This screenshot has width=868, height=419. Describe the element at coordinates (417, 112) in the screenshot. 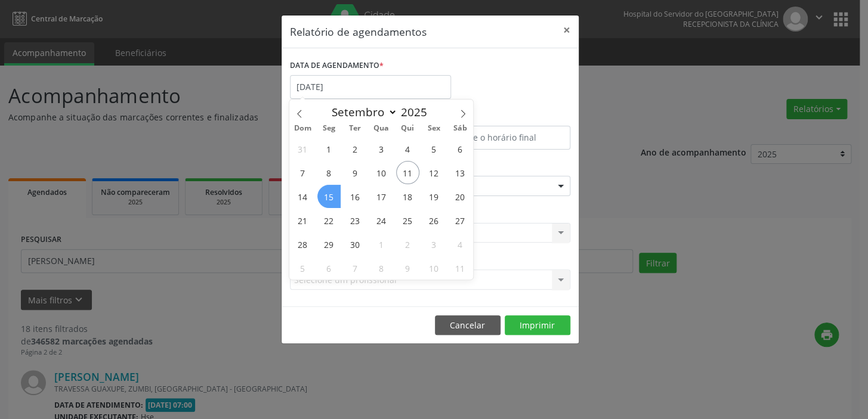

I see `input: Year` at that location.